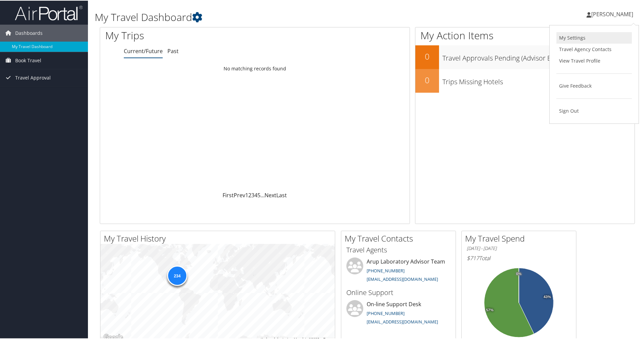  Describe the element at coordinates (250, 195) in the screenshot. I see `a: 2` at that location.